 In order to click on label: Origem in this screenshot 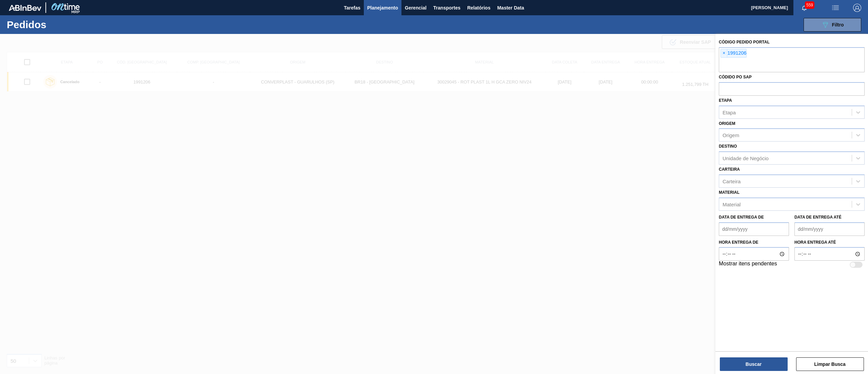, I will do `click(727, 124)`.